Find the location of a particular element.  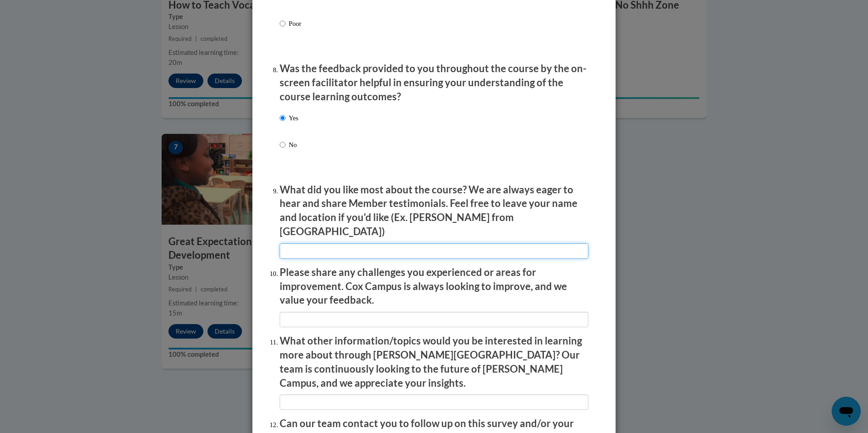

p: What did you like most about the course? We are always eager to hear and share Member testimonial... is located at coordinates (434, 210).